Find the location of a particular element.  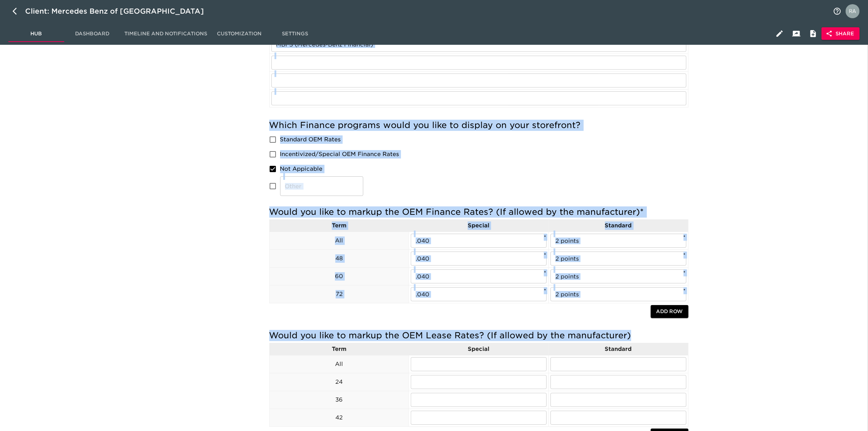

button: Share is located at coordinates (840, 34).